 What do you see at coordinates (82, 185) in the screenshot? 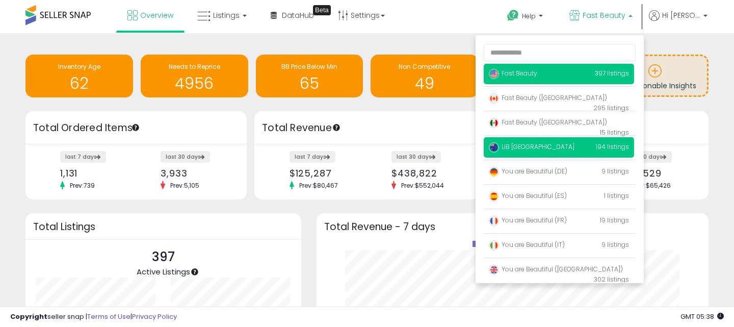
I see `span: Prev: 739` at bounding box center [82, 185].